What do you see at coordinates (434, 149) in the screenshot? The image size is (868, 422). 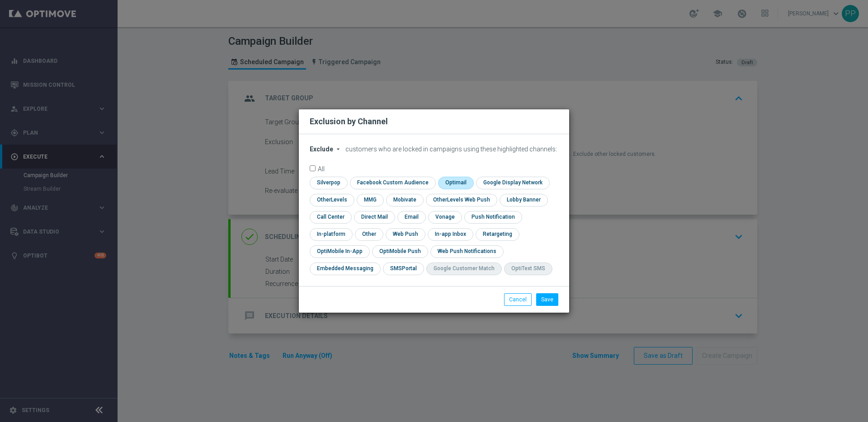 I see `div: customers who are locked in campaigns using these highlighted channels:` at bounding box center [434, 149].